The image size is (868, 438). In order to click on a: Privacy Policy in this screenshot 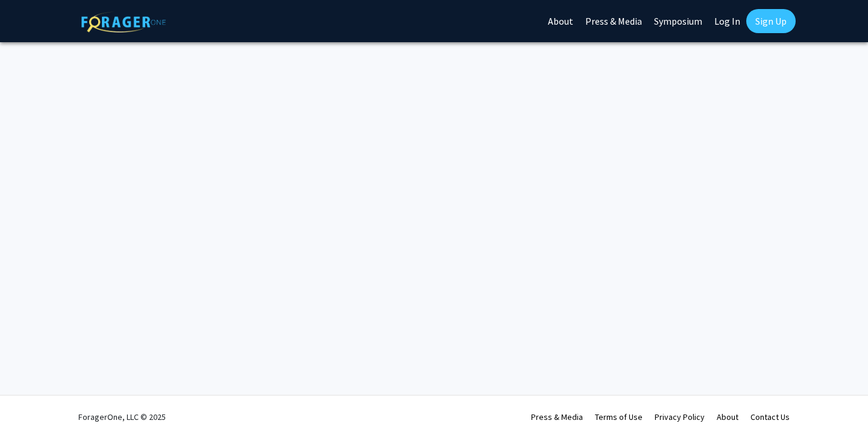, I will do `click(679, 417)`.